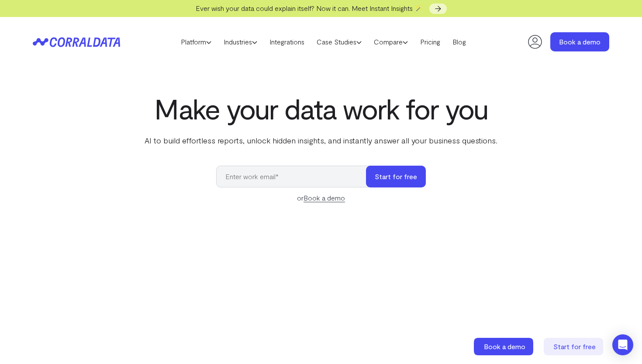 The image size is (642, 364). I want to click on a: Industries, so click(240, 42).